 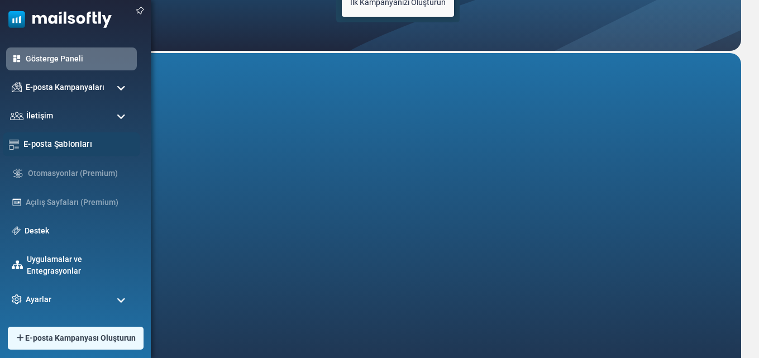 I want to click on font: Uygulamalar ve Entegrasyonlar, so click(x=54, y=265).